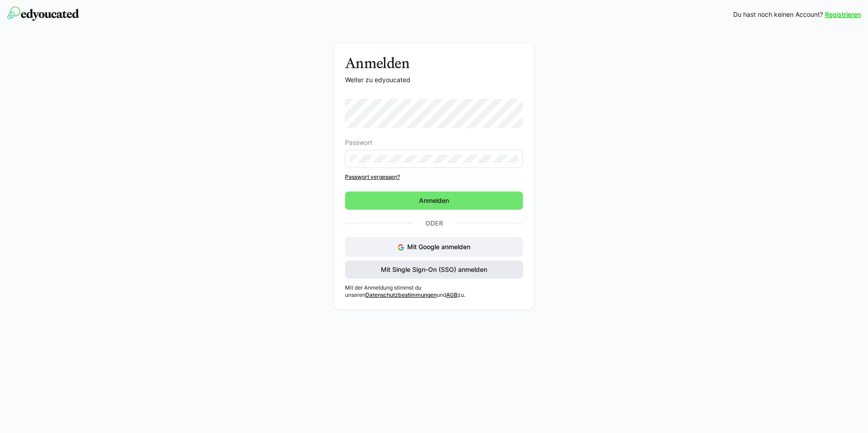 The width and height of the screenshot is (868, 433). What do you see at coordinates (359, 143) in the screenshot?
I see `span: Passwort` at bounding box center [359, 143].